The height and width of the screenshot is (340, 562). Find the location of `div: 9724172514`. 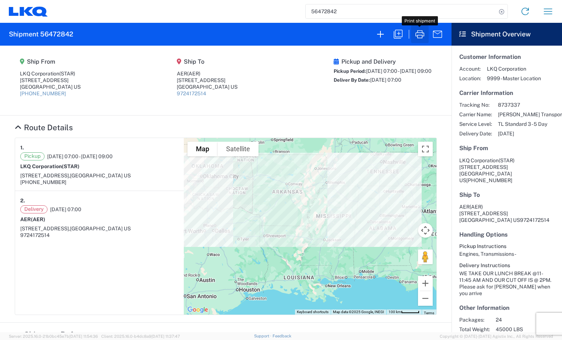

div: 9724172514 is located at coordinates (99, 235).